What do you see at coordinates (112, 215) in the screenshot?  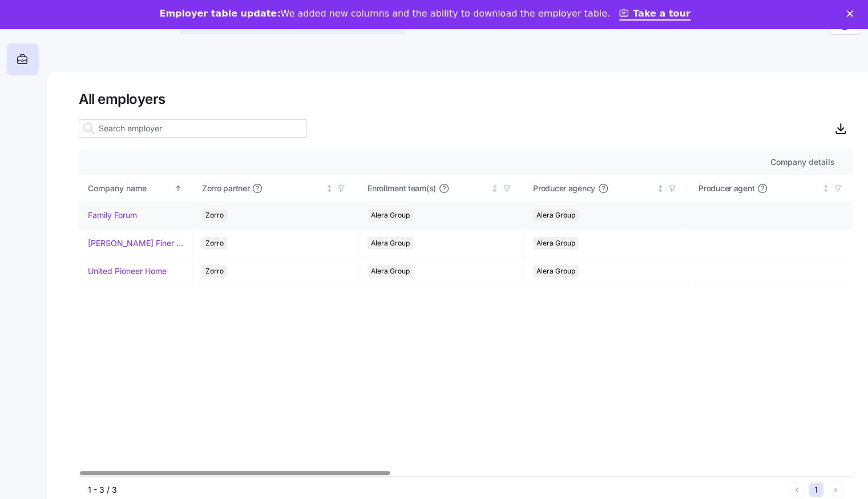 I see `a: Family Forum` at bounding box center [112, 215].